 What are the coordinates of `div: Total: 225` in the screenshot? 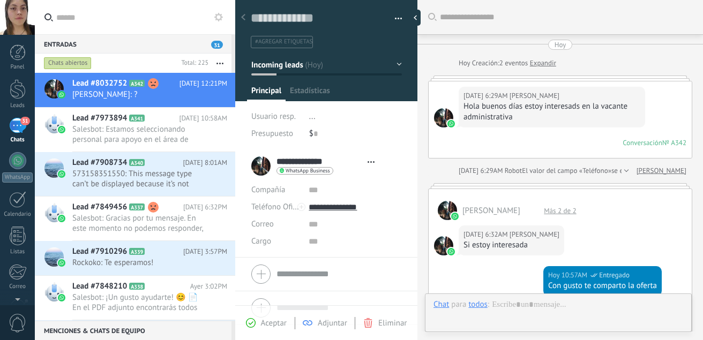 It's located at (192, 63).